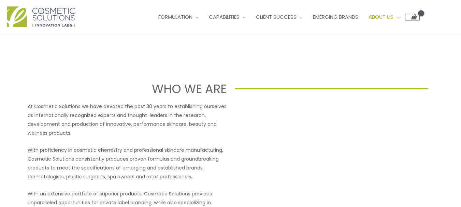 This screenshot has height=207, width=461. Describe the element at coordinates (227, 17) in the screenshot. I see `a: Capabilities` at that location.